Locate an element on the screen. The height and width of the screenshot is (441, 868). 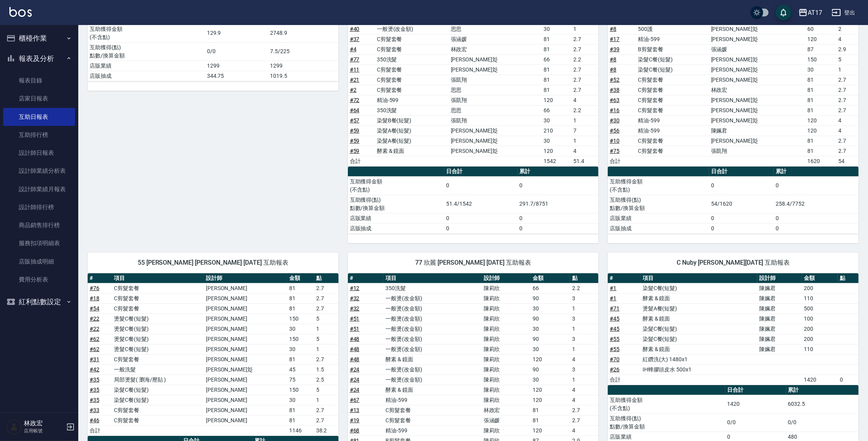
td: 張凱翔 is located at coordinates (495, 100).